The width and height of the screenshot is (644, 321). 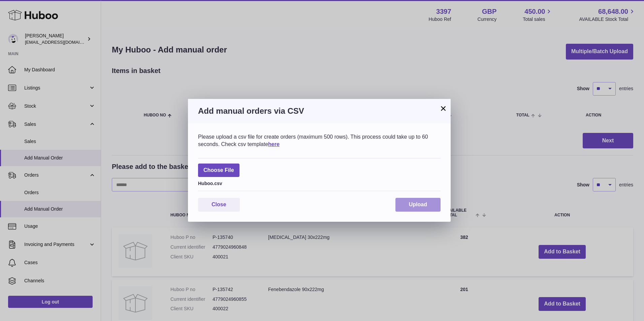 I want to click on div: Please upload a csv file for create orders (maximum 500 rows). This process could take up to 60 s..., so click(x=319, y=141).